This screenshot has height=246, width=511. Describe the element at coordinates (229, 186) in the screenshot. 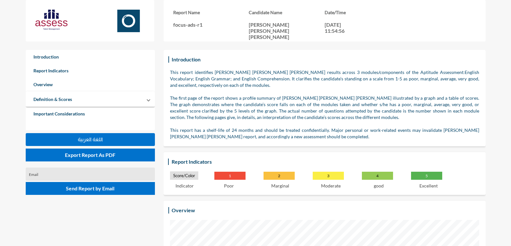

I see `p: Poor` at that location.